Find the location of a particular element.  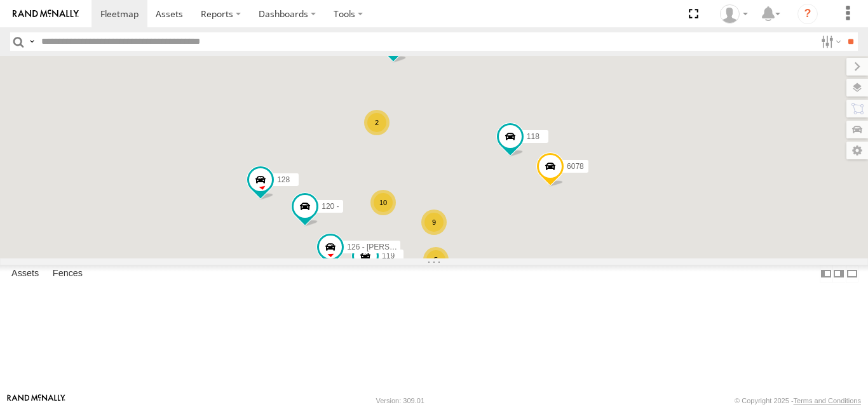

label: Dock Summary Table to the Right is located at coordinates (839, 274).